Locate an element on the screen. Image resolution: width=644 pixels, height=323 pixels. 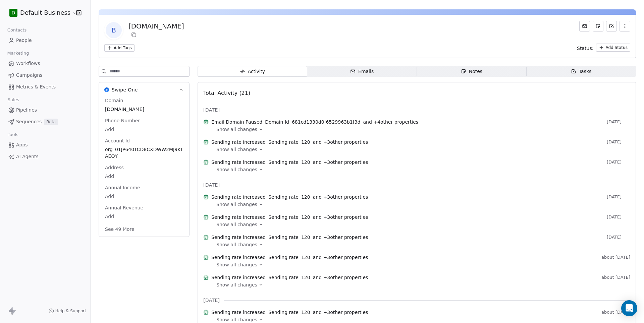
span: D is located at coordinates (14, 13).